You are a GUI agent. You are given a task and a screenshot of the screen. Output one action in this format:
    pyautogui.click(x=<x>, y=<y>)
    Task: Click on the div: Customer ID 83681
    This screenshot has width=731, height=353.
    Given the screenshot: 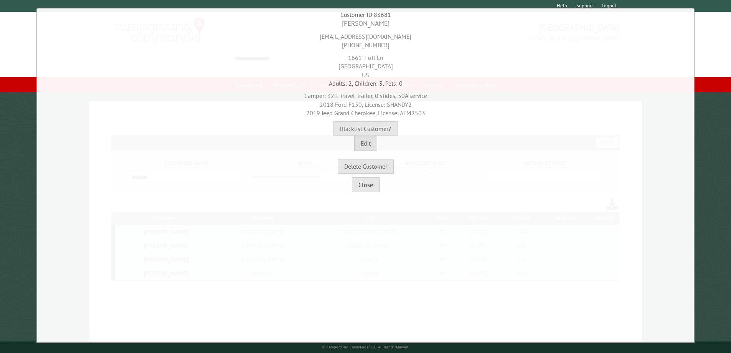 What is the action you would take?
    pyautogui.click(x=366, y=15)
    